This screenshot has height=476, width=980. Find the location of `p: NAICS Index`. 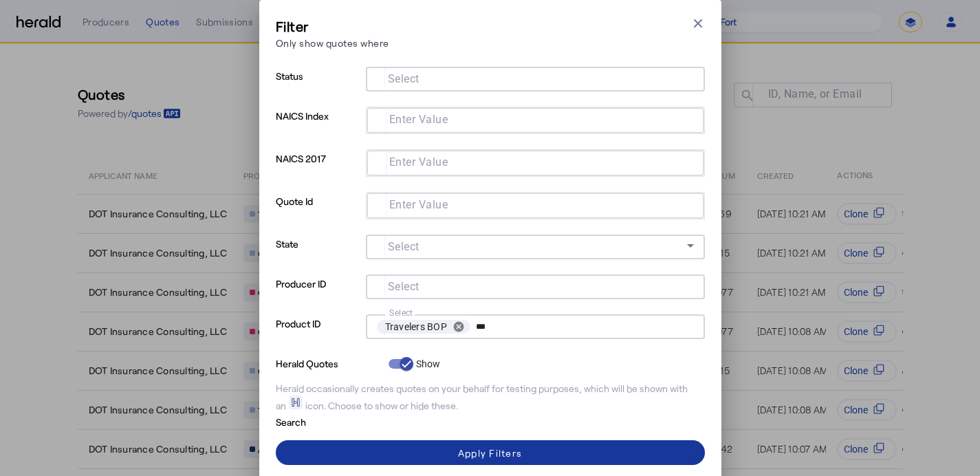

p: NAICS Index is located at coordinates (318, 128).